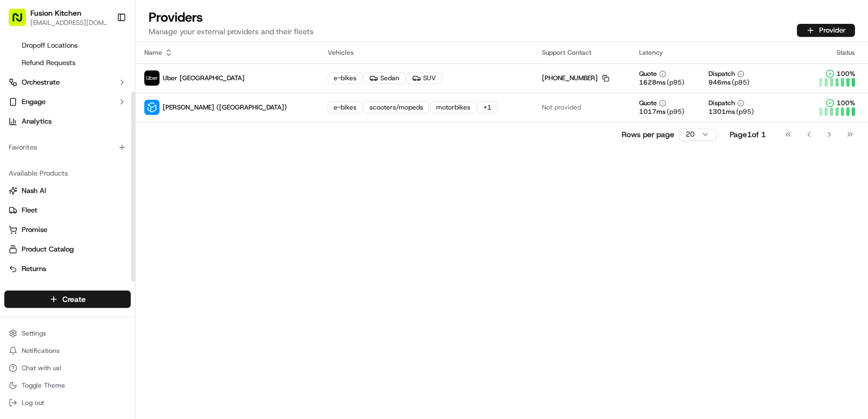  I want to click on span: Not provided, so click(561, 107).